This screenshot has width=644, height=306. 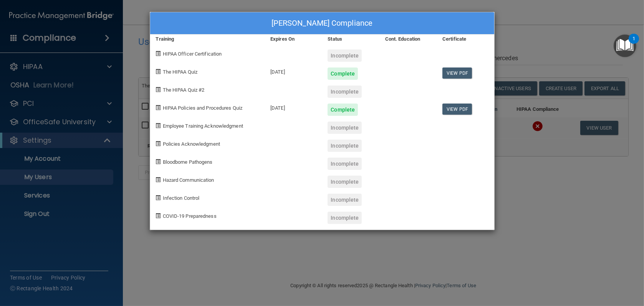 I want to click on span: Bloodborne Pathogens, so click(x=188, y=162).